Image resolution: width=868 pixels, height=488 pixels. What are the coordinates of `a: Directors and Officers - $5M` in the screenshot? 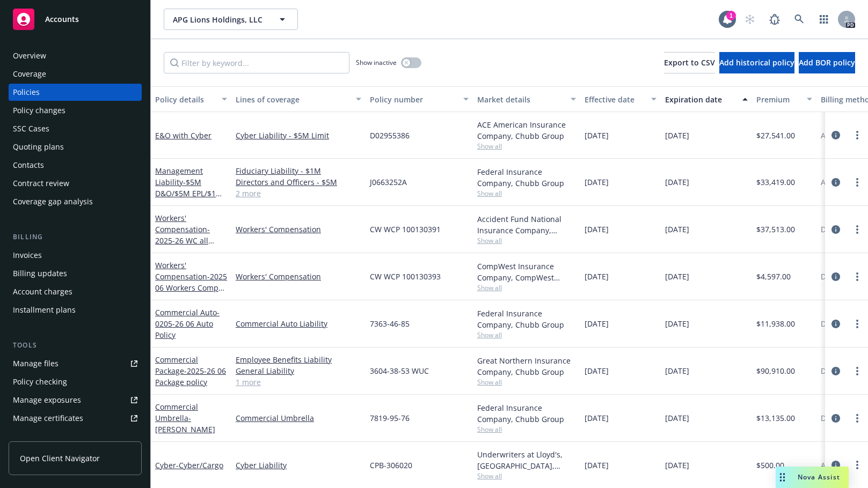 It's located at (299, 182).